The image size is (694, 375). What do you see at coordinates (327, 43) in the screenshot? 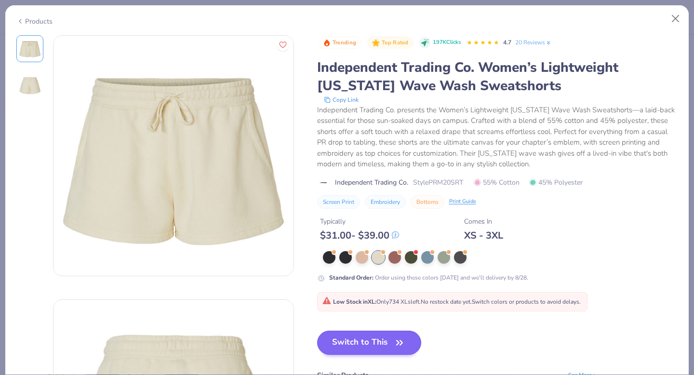
I see `img: Trending sort` at bounding box center [327, 43].